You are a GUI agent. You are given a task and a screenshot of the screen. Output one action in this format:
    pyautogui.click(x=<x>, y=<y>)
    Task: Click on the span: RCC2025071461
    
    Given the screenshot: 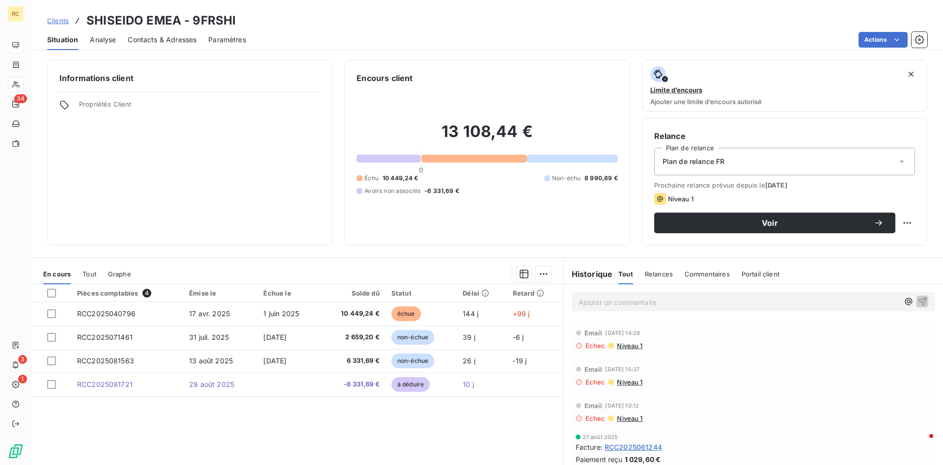 What is the action you would take?
    pyautogui.click(x=105, y=337)
    